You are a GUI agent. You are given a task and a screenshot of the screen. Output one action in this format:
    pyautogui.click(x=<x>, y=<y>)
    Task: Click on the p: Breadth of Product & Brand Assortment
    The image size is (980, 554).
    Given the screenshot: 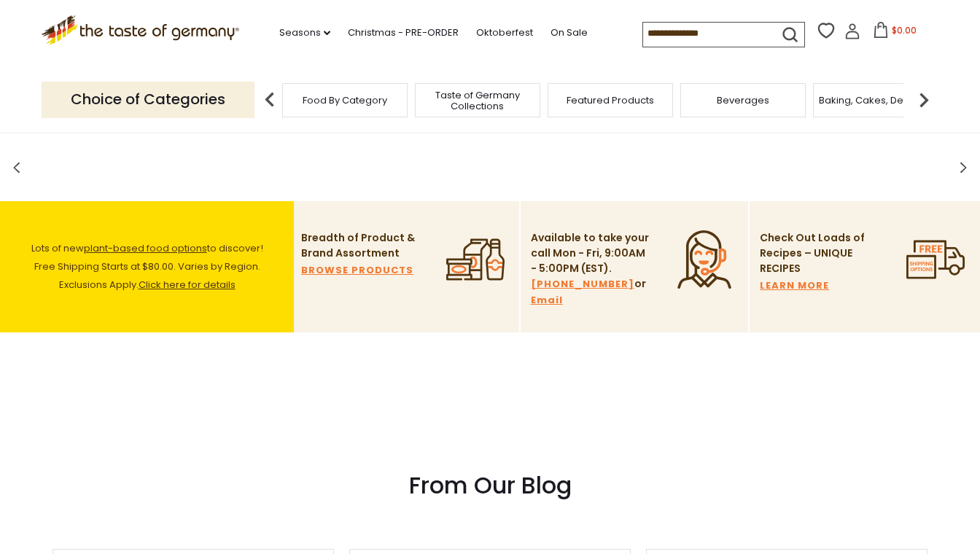 What is the action you would take?
    pyautogui.click(x=361, y=246)
    